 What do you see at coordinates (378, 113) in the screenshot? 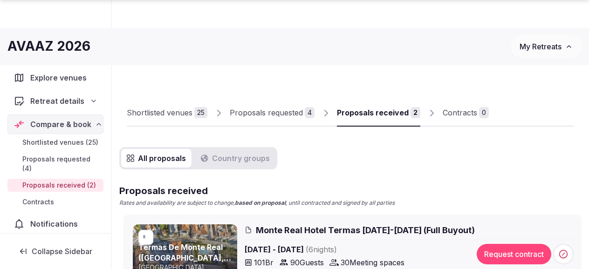
I see `a: Proposals received2` at bounding box center [378, 113].